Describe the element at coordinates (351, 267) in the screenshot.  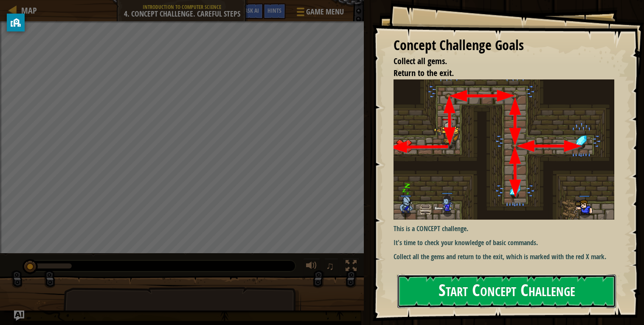
I see `button: Toggle fullscreen` at that location.